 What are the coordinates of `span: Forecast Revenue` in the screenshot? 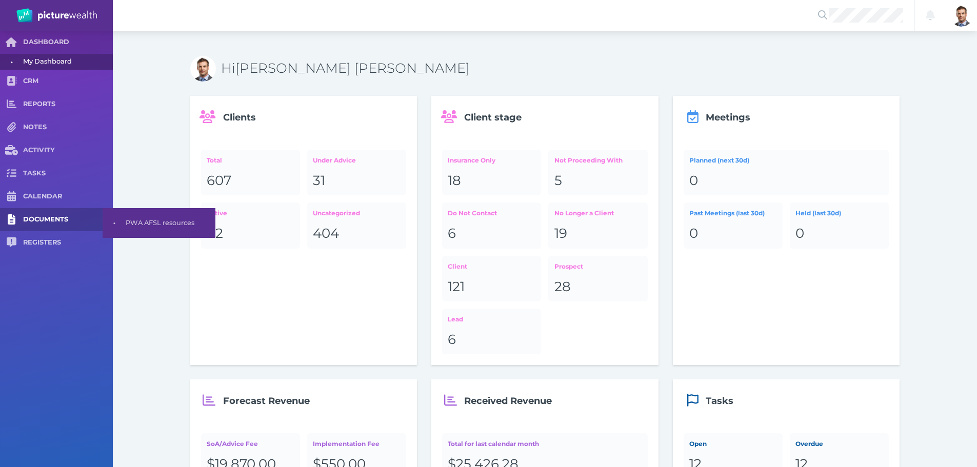 It's located at (266, 401).